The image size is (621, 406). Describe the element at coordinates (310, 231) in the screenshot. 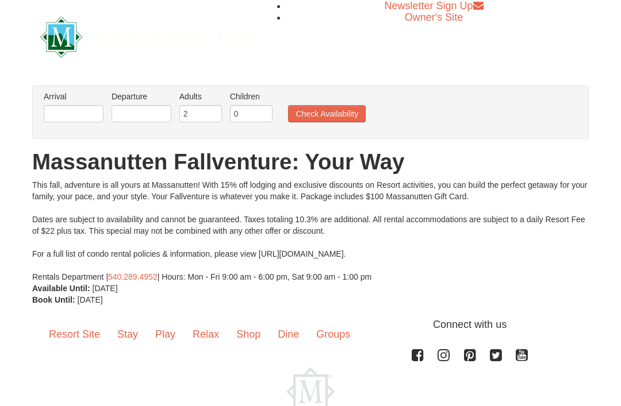

I see `div: This fall, adventure is all yours at Massanutten! With 15% off lodging and exclusive discounts on...` at that location.